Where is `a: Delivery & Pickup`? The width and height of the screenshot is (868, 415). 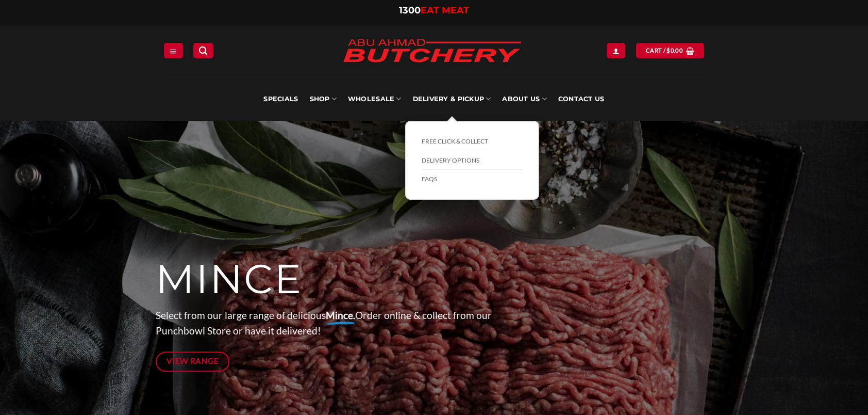 a: Delivery & Pickup is located at coordinates (452, 99).